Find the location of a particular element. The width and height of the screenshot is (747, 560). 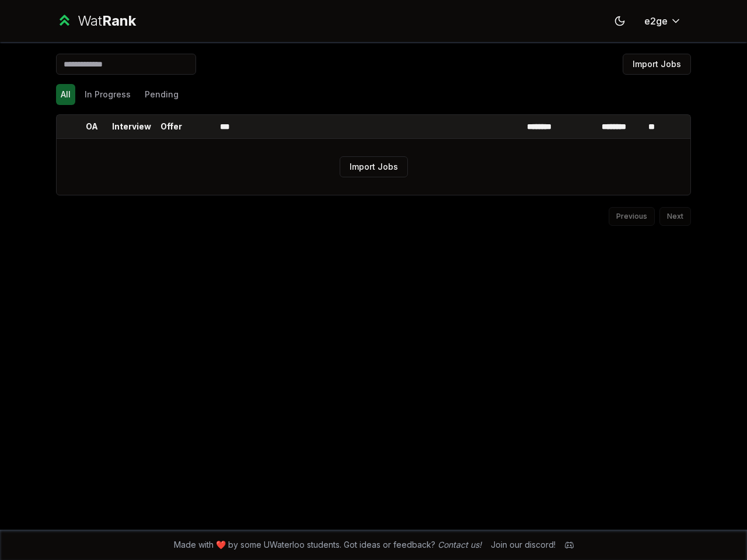

button: All is located at coordinates (65, 94).